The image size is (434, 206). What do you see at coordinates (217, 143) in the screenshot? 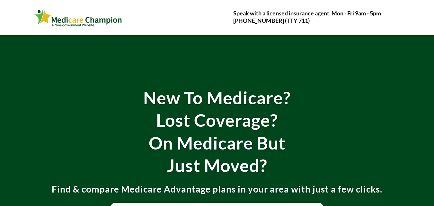
I see `strong: On Medicare But` at bounding box center [217, 143].